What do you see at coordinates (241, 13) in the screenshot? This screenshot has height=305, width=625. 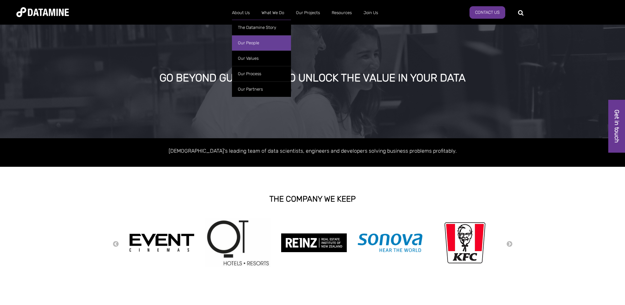 I see `a: About Us` at bounding box center [241, 13].